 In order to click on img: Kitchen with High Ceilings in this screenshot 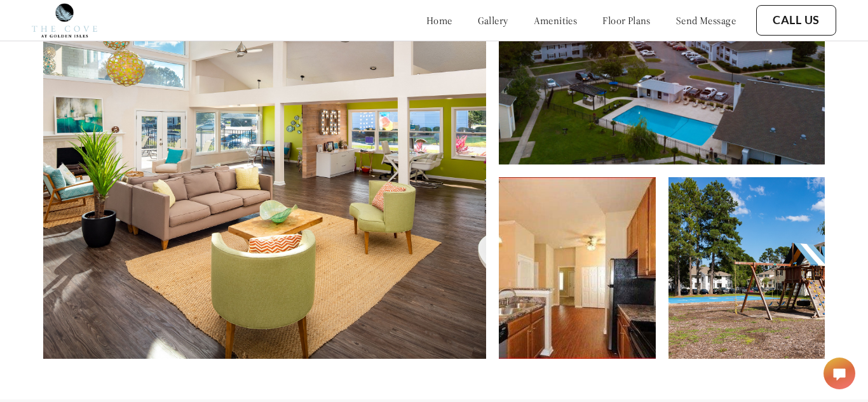, I will do `click(577, 268)`.